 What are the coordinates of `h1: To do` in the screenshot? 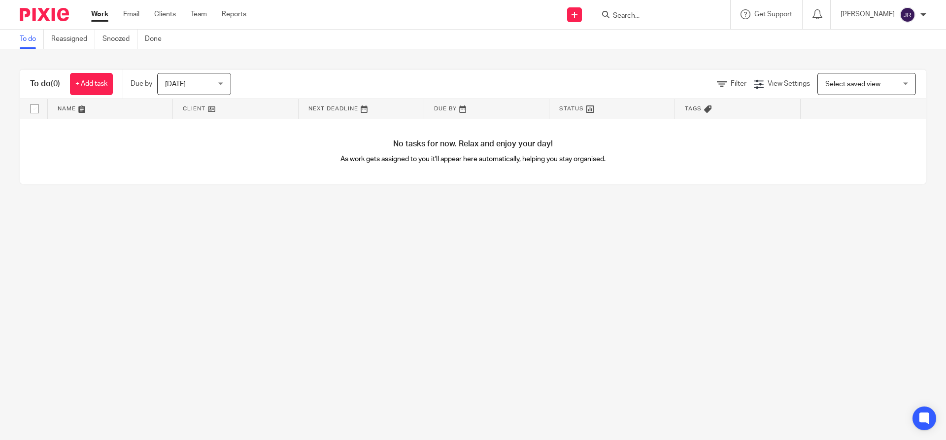 It's located at (45, 84).